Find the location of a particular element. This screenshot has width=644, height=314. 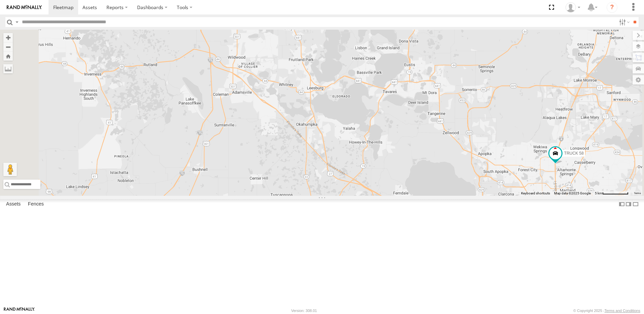

label: Fences is located at coordinates (36, 204).